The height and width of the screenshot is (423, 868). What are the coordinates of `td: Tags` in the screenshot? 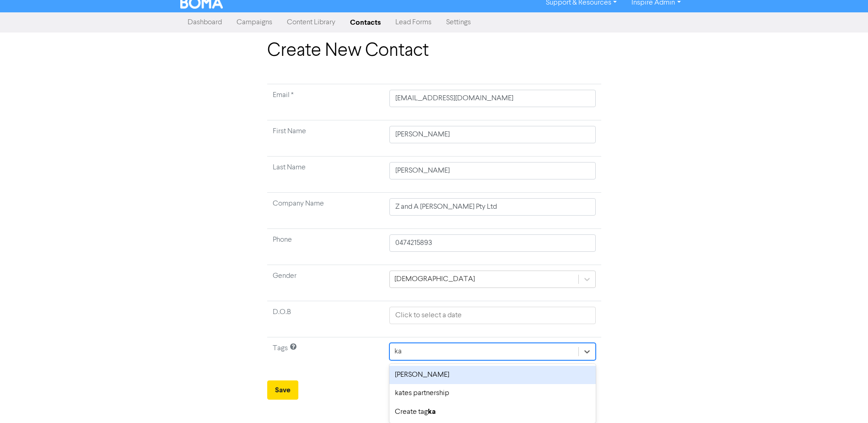 It's located at (326, 355).